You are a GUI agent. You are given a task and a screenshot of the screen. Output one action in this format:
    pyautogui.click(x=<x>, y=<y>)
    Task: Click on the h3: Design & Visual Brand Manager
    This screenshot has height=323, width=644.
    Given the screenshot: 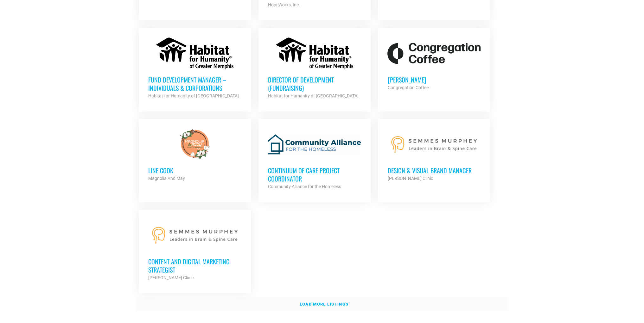 What is the action you would take?
    pyautogui.click(x=434, y=170)
    